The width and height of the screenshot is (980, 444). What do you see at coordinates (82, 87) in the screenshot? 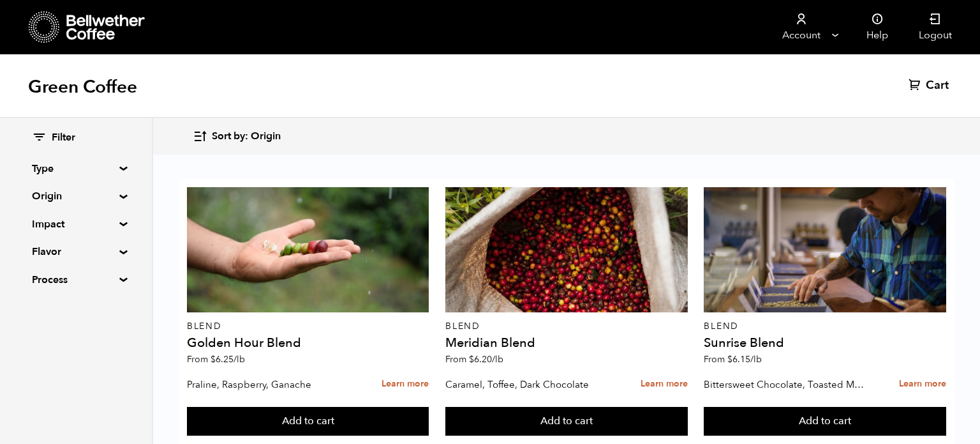
I see `h1: Green Coffee` at bounding box center [82, 87].